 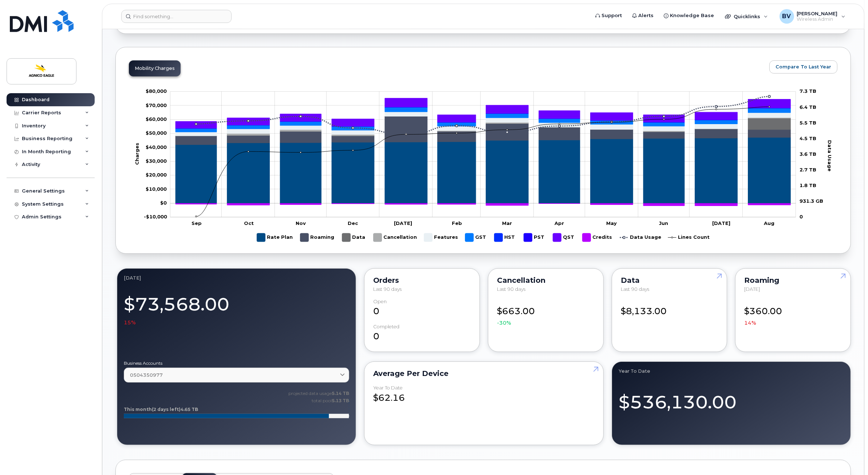 What do you see at coordinates (689, 16) in the screenshot?
I see `a: Knowledge Base` at bounding box center [689, 16].